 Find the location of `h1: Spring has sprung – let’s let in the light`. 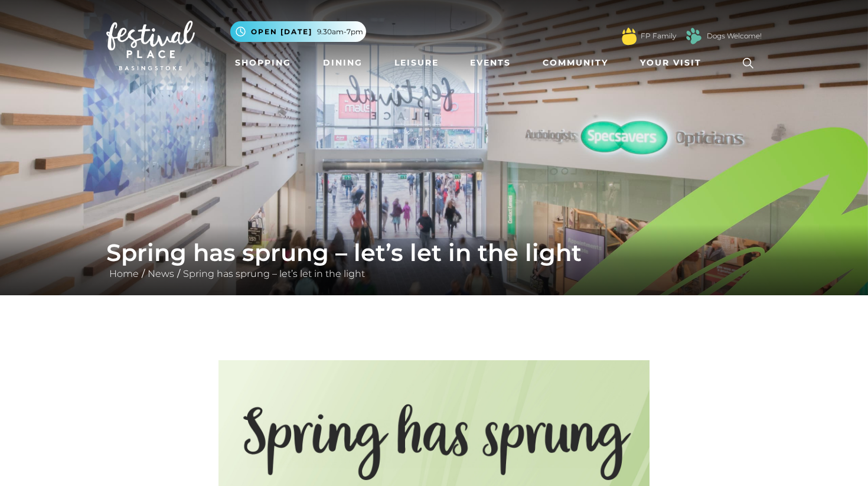

h1: Spring has sprung – let’s let in the light is located at coordinates (434, 253).